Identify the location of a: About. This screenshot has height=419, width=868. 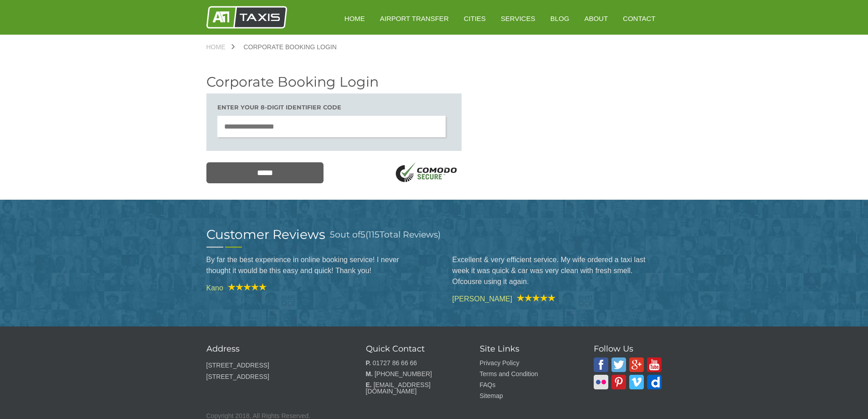
(596, 19).